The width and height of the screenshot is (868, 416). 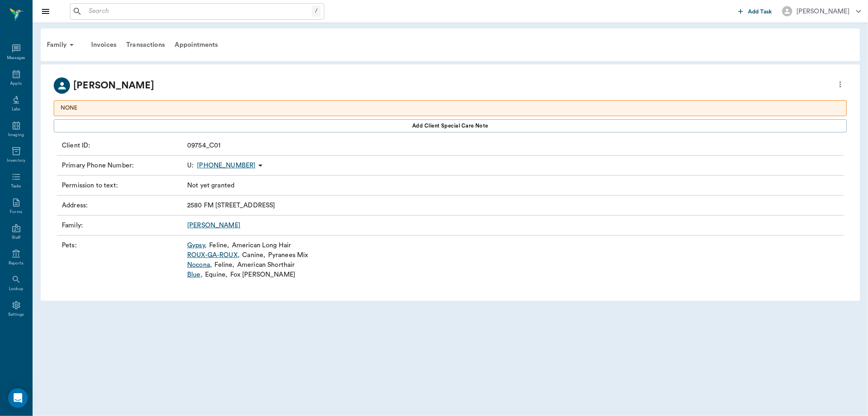 I want to click on div: Invoices, so click(x=104, y=45).